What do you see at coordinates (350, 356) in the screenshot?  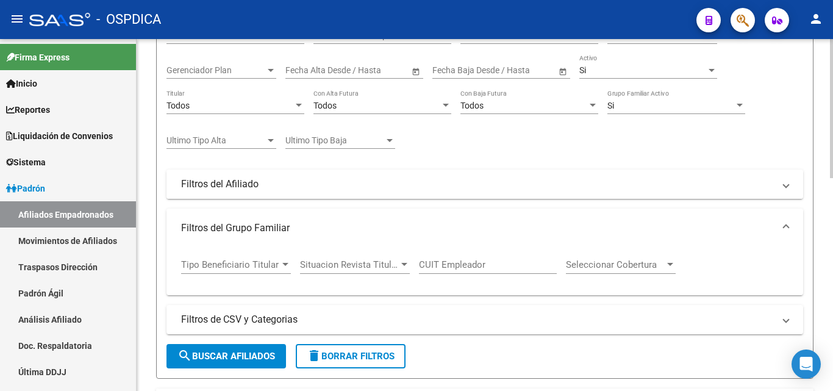 I see `button: Borrar Filtros` at bounding box center [350, 356].